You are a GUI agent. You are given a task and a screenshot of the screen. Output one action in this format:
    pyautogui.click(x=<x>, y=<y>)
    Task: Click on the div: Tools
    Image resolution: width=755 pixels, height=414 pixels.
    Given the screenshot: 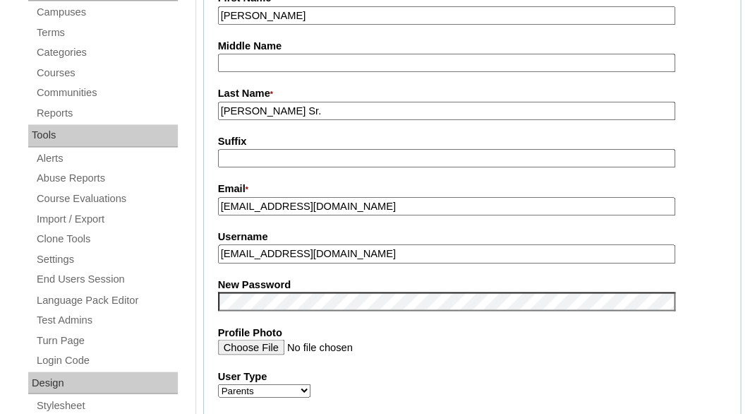 What is the action you would take?
    pyautogui.click(x=103, y=136)
    